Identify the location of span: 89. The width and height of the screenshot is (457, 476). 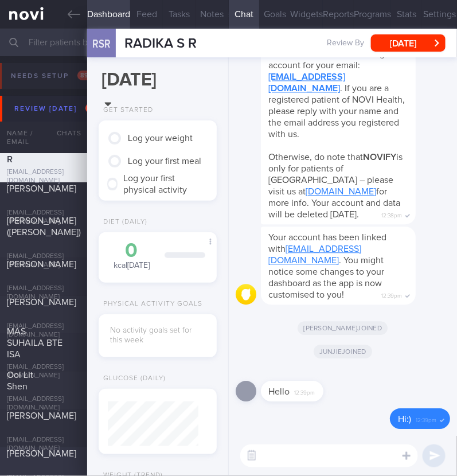
(85, 75).